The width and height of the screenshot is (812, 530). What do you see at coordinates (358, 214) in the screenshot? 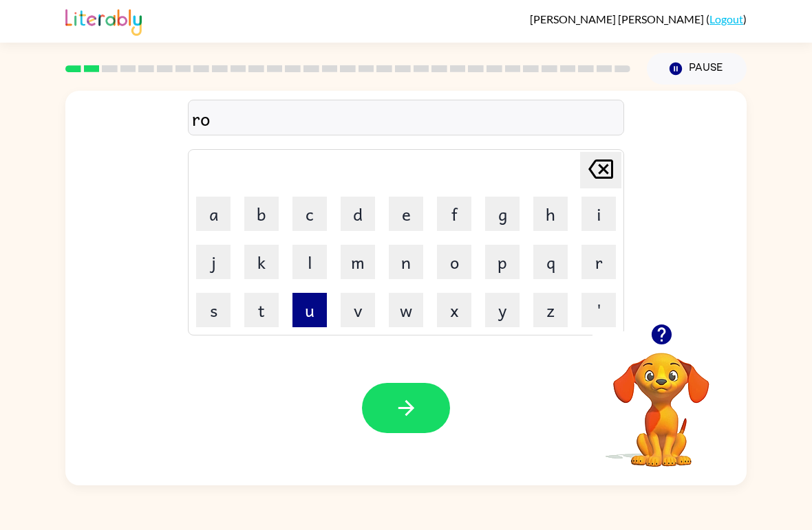
I see `button: d` at bounding box center [358, 214].